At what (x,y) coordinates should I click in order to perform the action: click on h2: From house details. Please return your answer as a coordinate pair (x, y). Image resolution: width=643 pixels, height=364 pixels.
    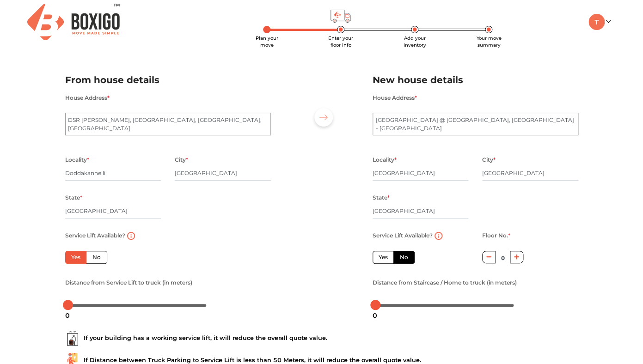
    Looking at the image, I should click on (168, 80).